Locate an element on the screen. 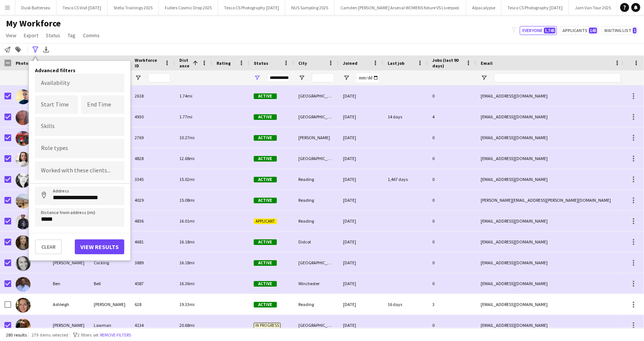 This screenshot has width=644, height=341. button: Stella Trainings 2025 is located at coordinates (133, 8).